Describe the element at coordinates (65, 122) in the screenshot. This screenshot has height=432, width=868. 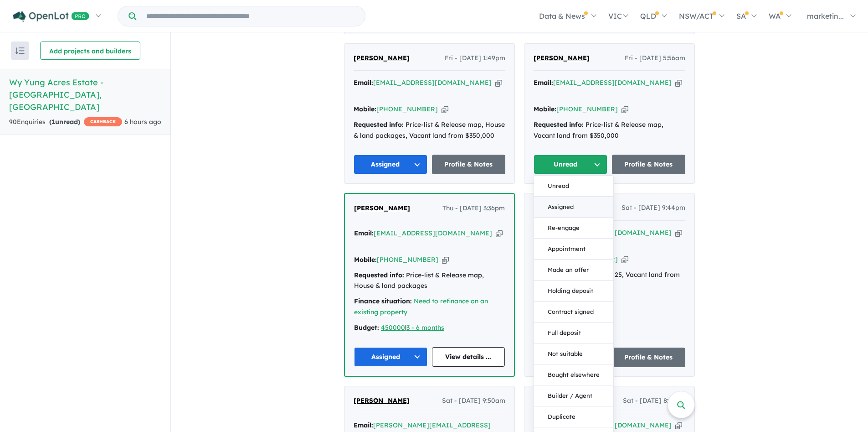
I see `strong: ( unread)` at that location.